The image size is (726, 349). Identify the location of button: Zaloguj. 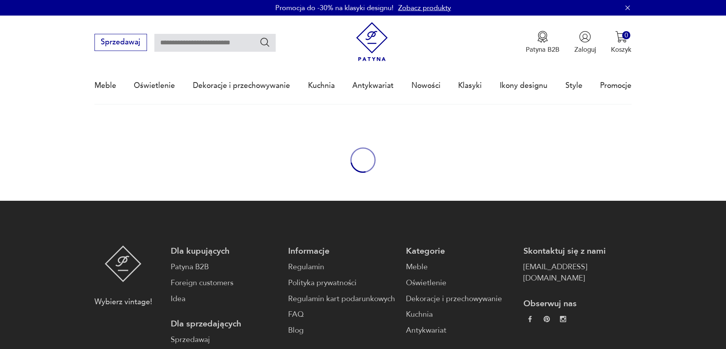
(585, 42).